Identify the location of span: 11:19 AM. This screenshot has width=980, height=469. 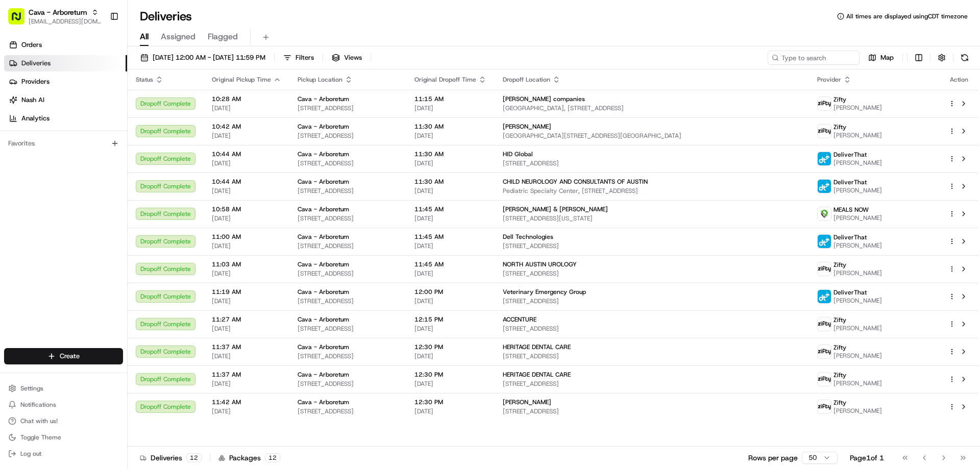
(246, 291).